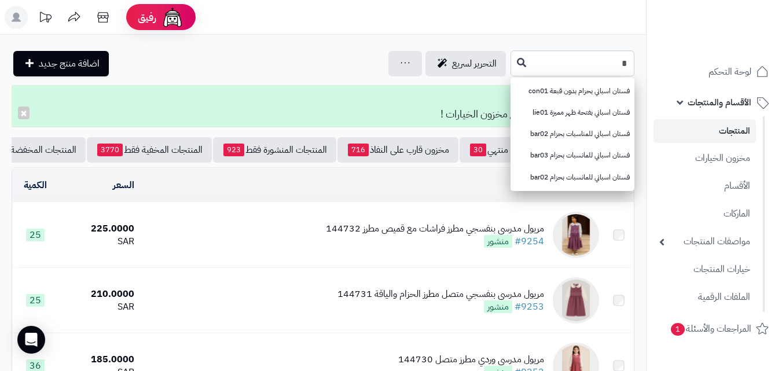  Describe the element at coordinates (704, 186) in the screenshot. I see `a: الأقسام` at that location.